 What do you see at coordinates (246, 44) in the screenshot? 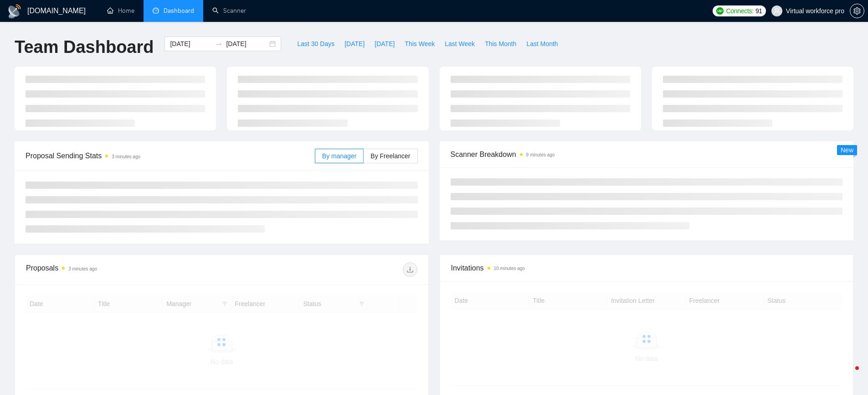
I see `input: End date` at bounding box center [246, 44].